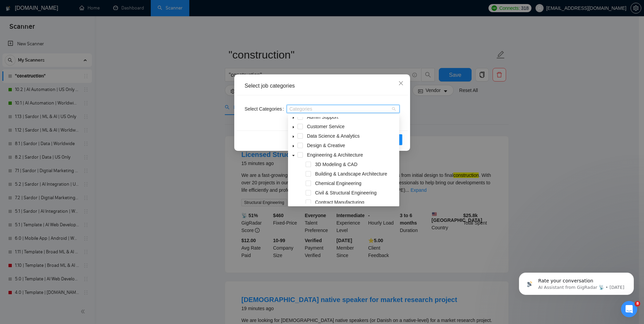 Image resolution: width=644 pixels, height=324 pixels. I want to click on span: Rate your conversation, so click(57, 22).